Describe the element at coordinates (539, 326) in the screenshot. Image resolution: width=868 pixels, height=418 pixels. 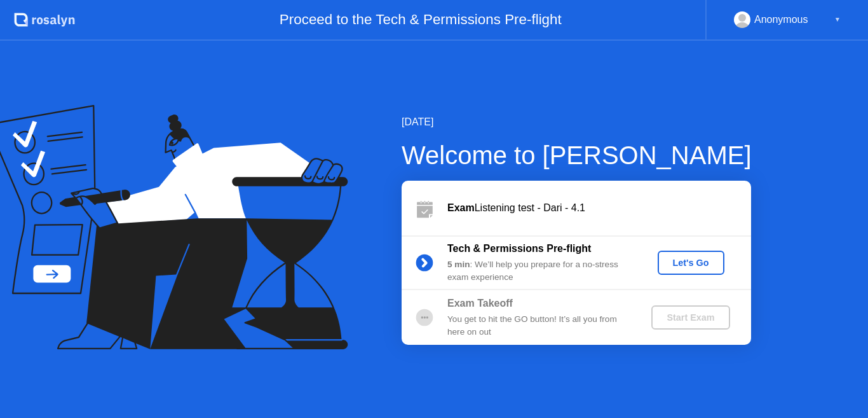
I see `div: You get to hit the GO button! It’s all you from here on out` at that location.